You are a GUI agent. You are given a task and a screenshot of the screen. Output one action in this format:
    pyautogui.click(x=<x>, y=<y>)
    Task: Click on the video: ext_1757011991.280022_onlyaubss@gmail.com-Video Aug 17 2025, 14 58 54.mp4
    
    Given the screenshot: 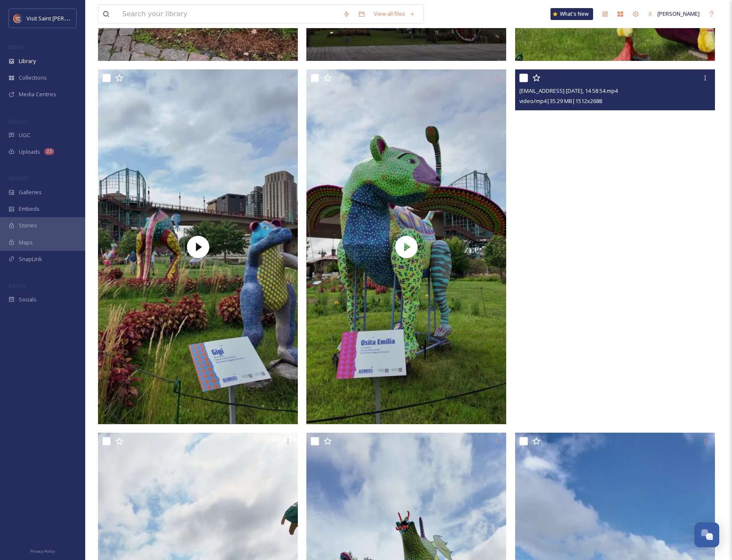 What is the action you would take?
    pyautogui.click(x=614, y=247)
    